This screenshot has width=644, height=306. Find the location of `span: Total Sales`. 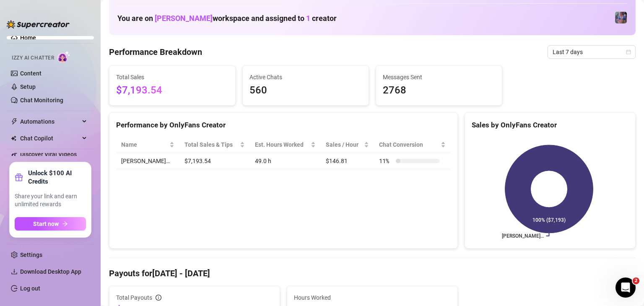

span: Total Sales is located at coordinates (173, 77).